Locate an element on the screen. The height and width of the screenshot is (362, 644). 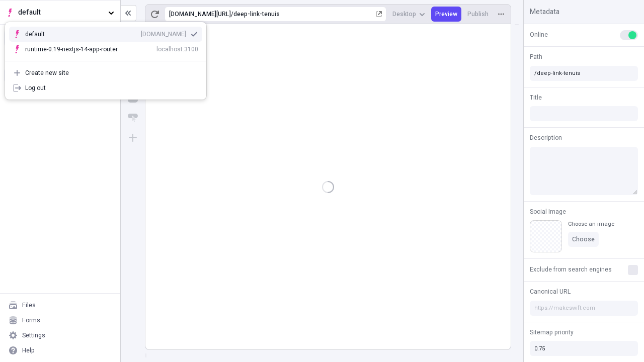
button: Preview is located at coordinates (446, 14).